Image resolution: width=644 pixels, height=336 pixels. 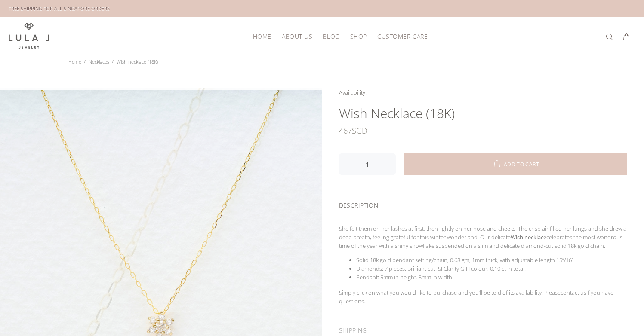 What do you see at coordinates (492, 269) in the screenshot?
I see `li: Diamonds: 7 pieces. Brilliant cut. SI Clarity G-H colour, 0.10 ct in total.` at bounding box center [492, 269].